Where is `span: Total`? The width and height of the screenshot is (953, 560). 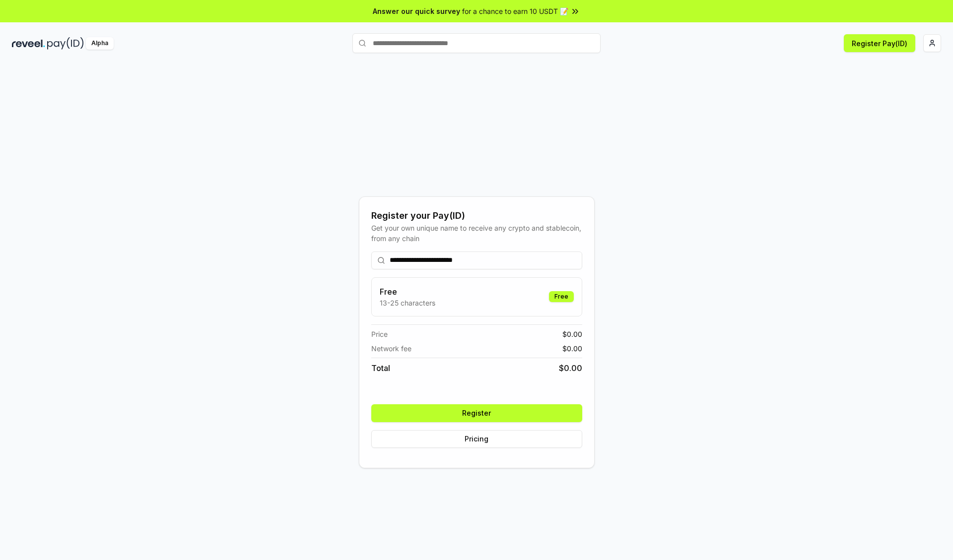 span: Total is located at coordinates (381, 368).